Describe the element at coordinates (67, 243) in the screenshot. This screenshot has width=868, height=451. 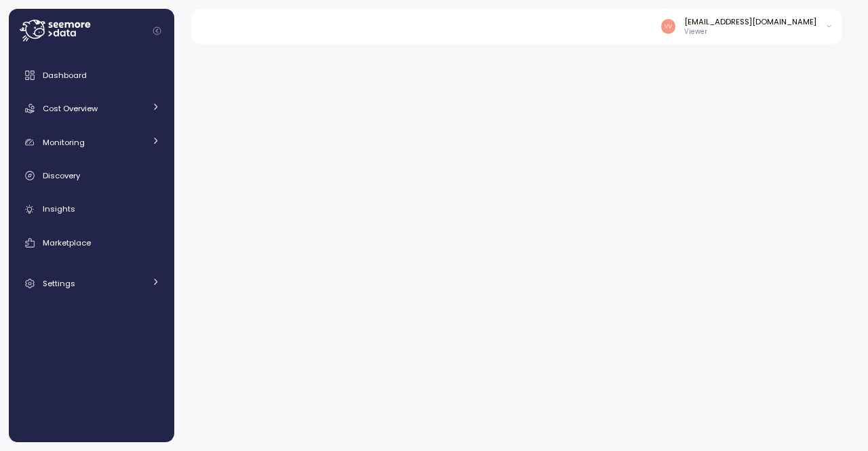
I see `span: Marketplace` at that location.